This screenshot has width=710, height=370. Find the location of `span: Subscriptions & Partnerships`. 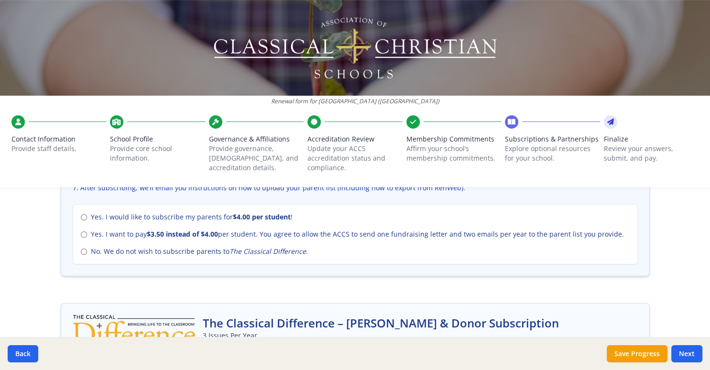

span: Subscriptions & Partnerships is located at coordinates (552, 139).